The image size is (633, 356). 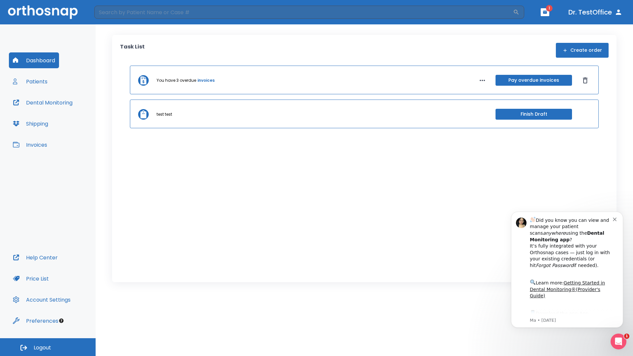 I want to click on button: Dental Monitoring, so click(x=43, y=103).